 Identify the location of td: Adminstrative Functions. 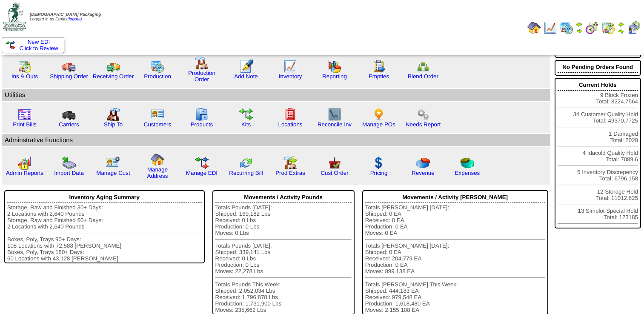
(276, 140).